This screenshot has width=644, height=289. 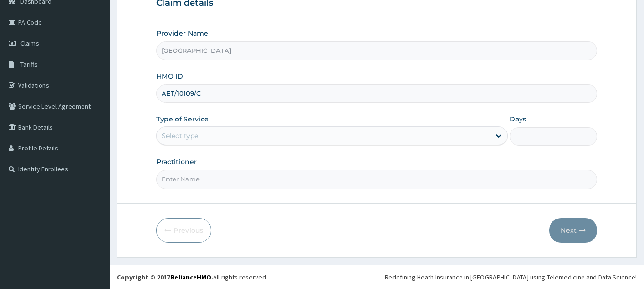 What do you see at coordinates (165, 277) in the screenshot?
I see `strong: Copyright © 2017 .` at bounding box center [165, 277].